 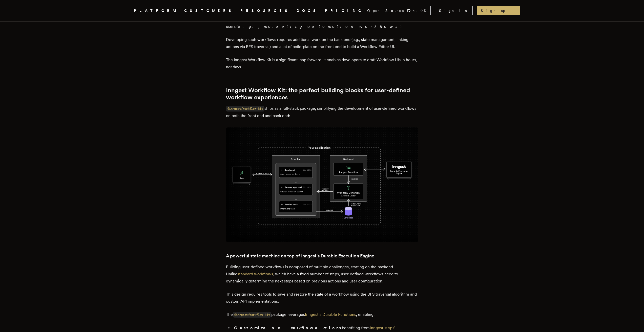 I want to click on p: The package leverages , enabling:, so click(x=322, y=314).